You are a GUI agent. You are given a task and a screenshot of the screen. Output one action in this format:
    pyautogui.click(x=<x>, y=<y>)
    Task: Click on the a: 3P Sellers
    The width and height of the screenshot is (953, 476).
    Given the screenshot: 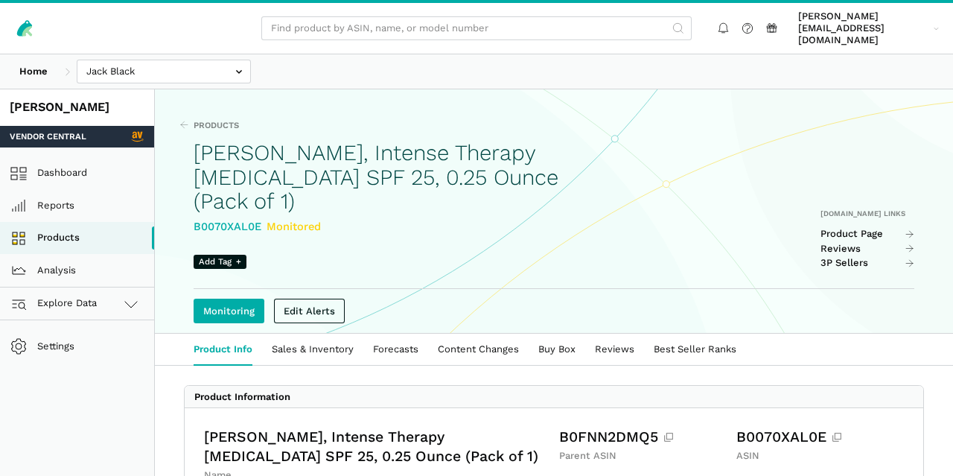 What is the action you would take?
    pyautogui.click(x=867, y=263)
    